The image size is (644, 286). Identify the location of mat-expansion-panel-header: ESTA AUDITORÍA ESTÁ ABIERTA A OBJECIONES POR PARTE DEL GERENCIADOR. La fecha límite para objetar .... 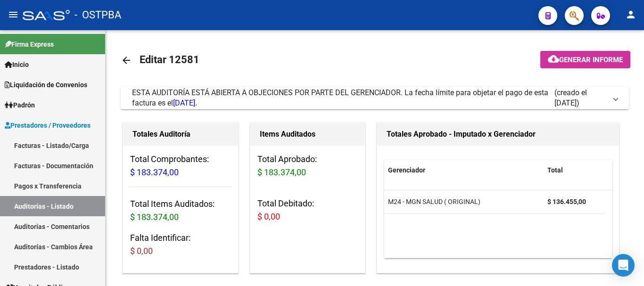
(375, 98).